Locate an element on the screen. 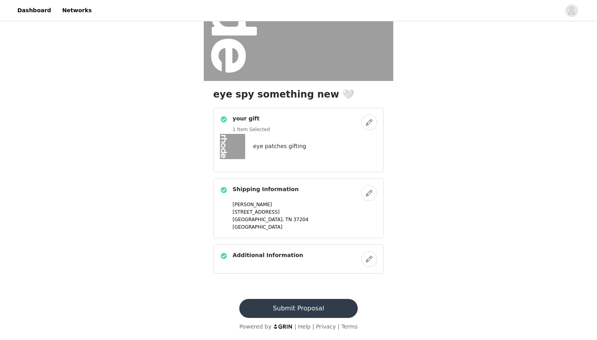 The height and width of the screenshot is (340, 597). a: Privacy is located at coordinates (326, 327).